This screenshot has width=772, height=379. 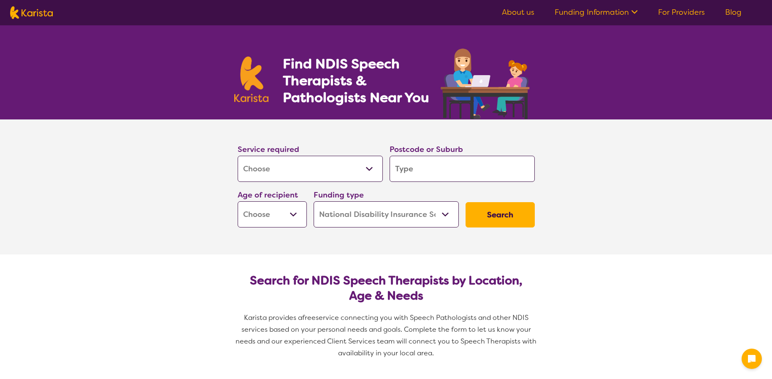 I want to click on span: Karista provides a, so click(x=273, y=317).